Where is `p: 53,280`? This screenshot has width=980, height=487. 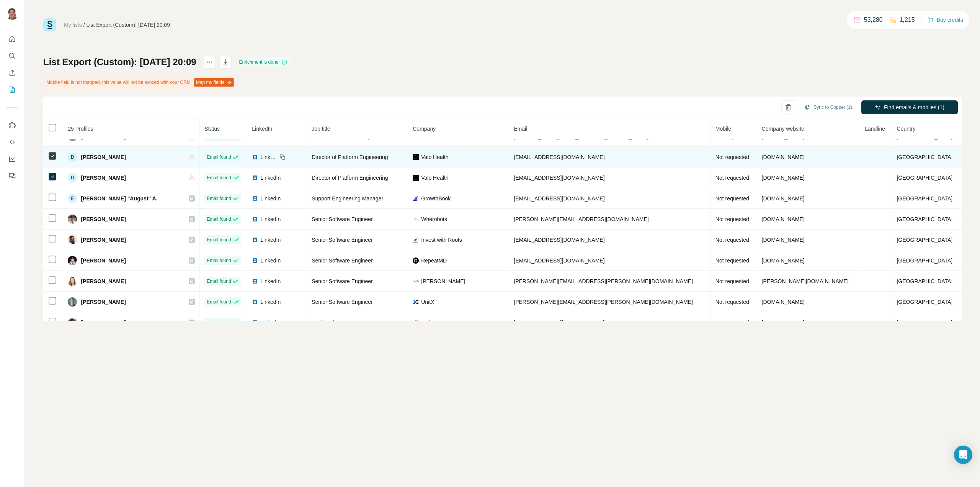 p: 53,280 is located at coordinates (873, 20).